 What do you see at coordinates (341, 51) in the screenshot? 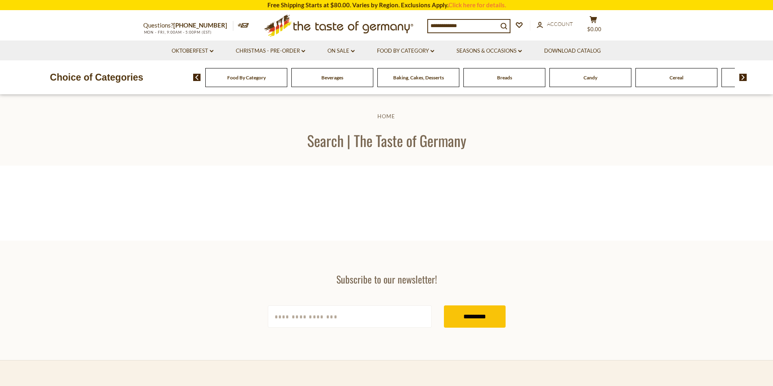
I see `a: On Sale` at bounding box center [341, 51].